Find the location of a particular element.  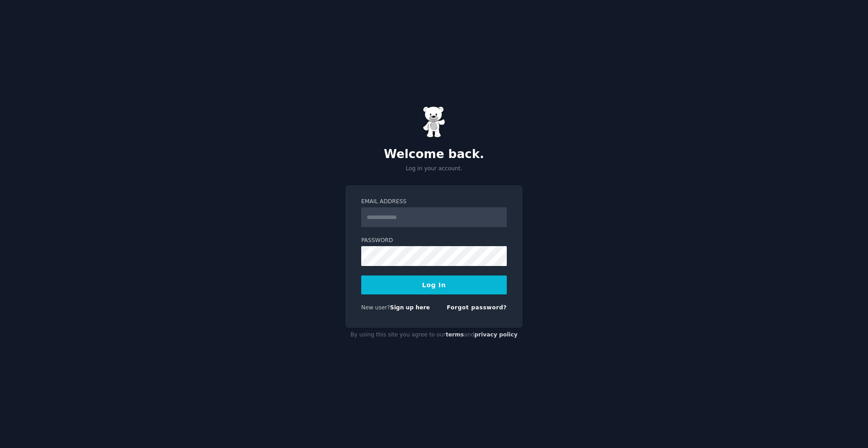

img: Gummy Bear is located at coordinates (434, 122).